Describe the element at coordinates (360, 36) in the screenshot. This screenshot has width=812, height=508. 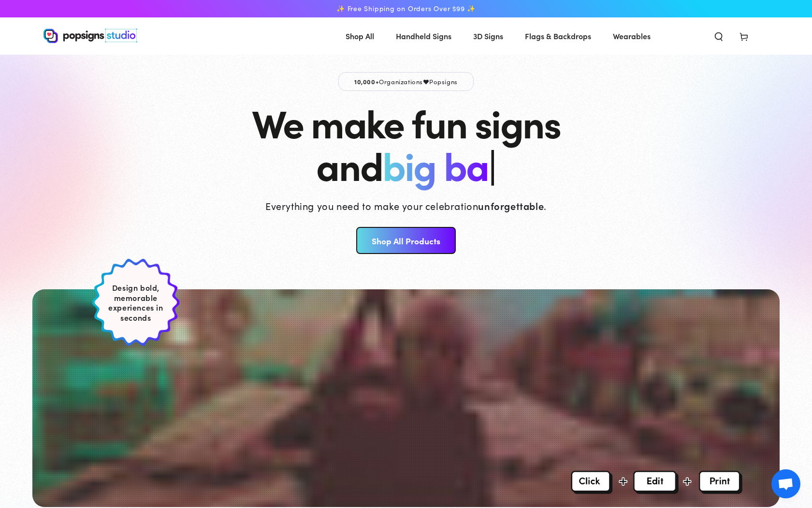
I see `a: Shop All` at that location.